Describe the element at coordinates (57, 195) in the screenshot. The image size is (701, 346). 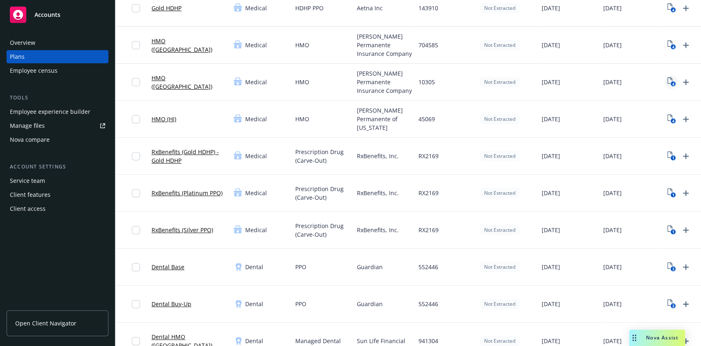
I see `a: Client features` at that location.